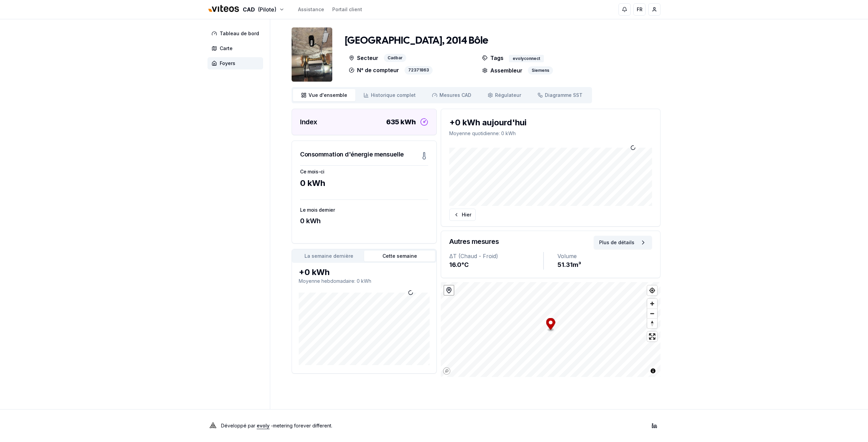  What do you see at coordinates (324, 95) in the screenshot?
I see `a: Vue d'ensemble` at bounding box center [324, 95].